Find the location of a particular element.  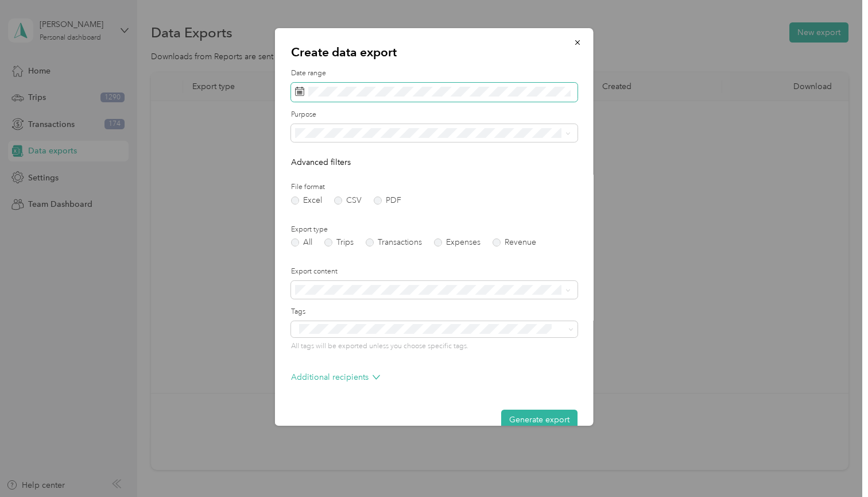

p: Additional recipients is located at coordinates (335, 377).